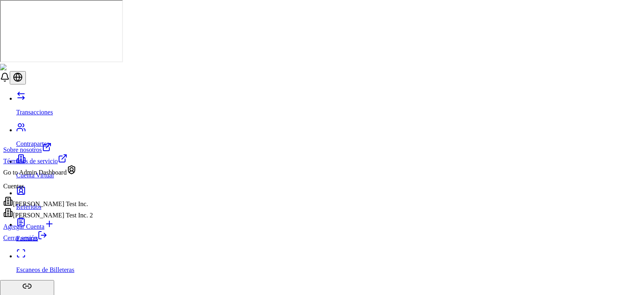  I want to click on div: Agregar Cuenta, so click(48, 225).